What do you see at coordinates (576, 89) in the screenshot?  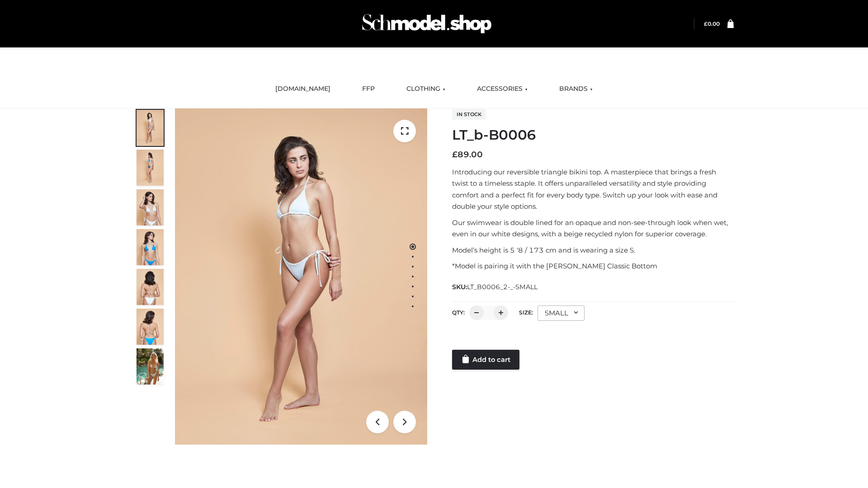 I see `a: BRANDS` at bounding box center [576, 89].